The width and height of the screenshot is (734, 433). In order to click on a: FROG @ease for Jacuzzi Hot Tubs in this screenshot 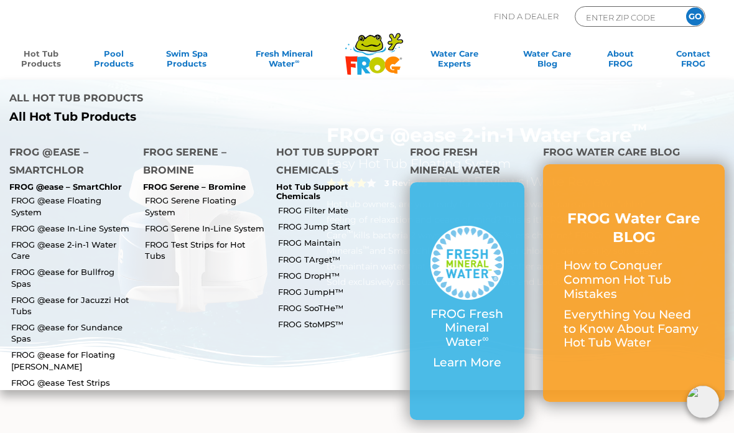, I will do `click(72, 305)`.